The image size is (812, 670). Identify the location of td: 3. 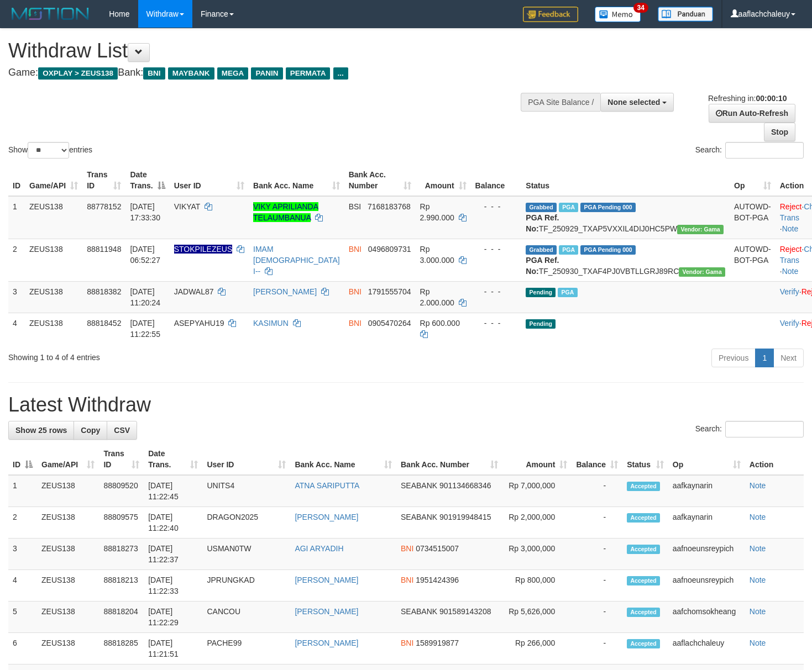
(23, 554).